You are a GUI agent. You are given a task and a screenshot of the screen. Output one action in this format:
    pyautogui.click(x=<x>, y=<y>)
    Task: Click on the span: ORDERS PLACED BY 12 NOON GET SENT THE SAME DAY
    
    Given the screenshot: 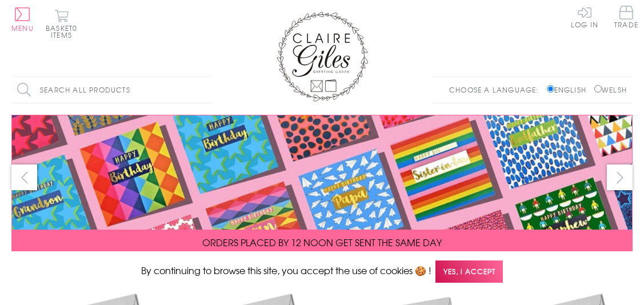 What is the action you would take?
    pyautogui.click(x=322, y=242)
    